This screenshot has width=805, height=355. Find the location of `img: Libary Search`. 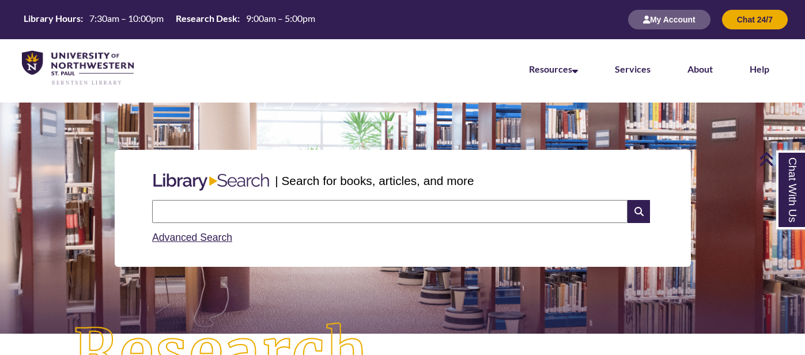

img: Libary Search is located at coordinates (211, 182).